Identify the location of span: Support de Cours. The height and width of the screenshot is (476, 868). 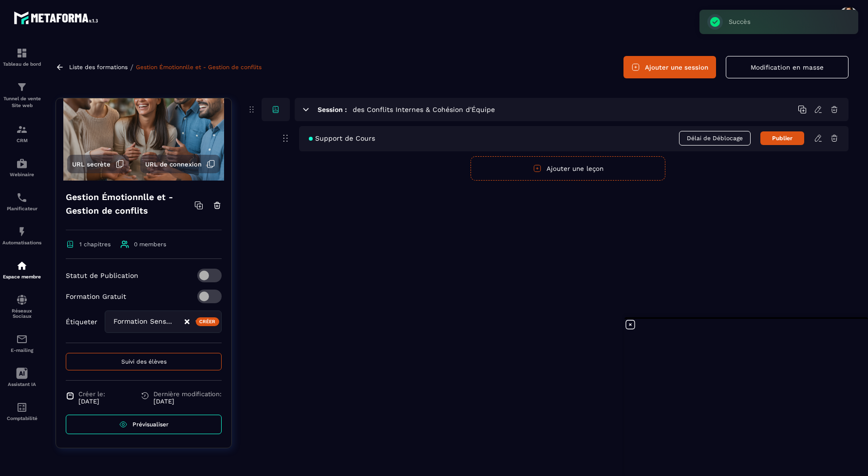
(342, 138).